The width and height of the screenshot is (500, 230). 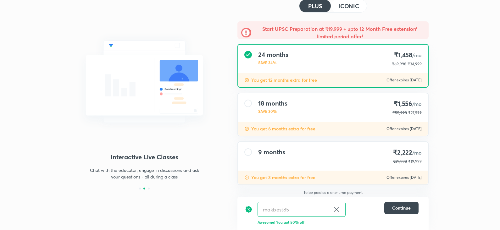 I want to click on h4: ₹1,556, so click(x=407, y=104).